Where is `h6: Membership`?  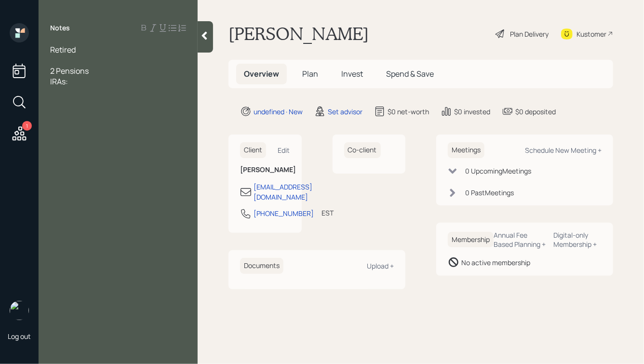
h6: Membership is located at coordinates (471, 240).